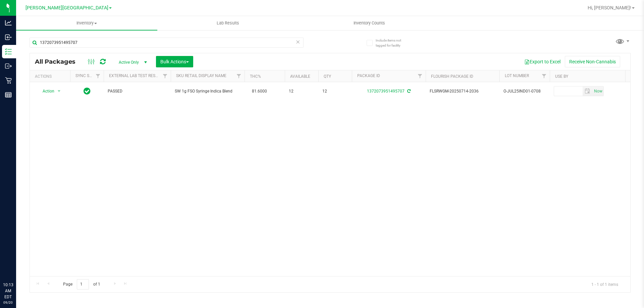  Describe the element at coordinates (327, 76) in the screenshot. I see `a: Qty` at that location.